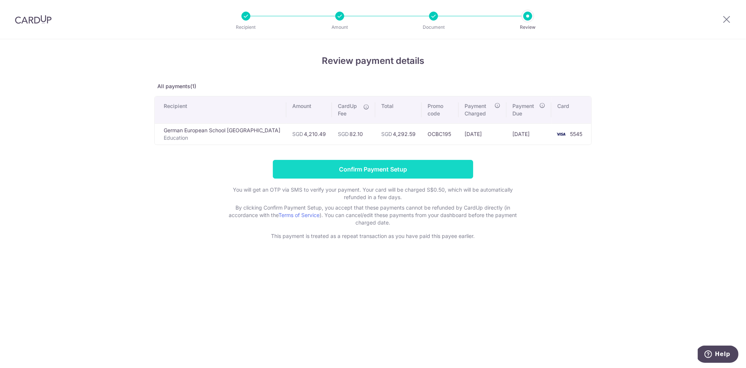 Image resolution: width=746 pixels, height=368 pixels. I want to click on span: Payment Due, so click(524, 110).